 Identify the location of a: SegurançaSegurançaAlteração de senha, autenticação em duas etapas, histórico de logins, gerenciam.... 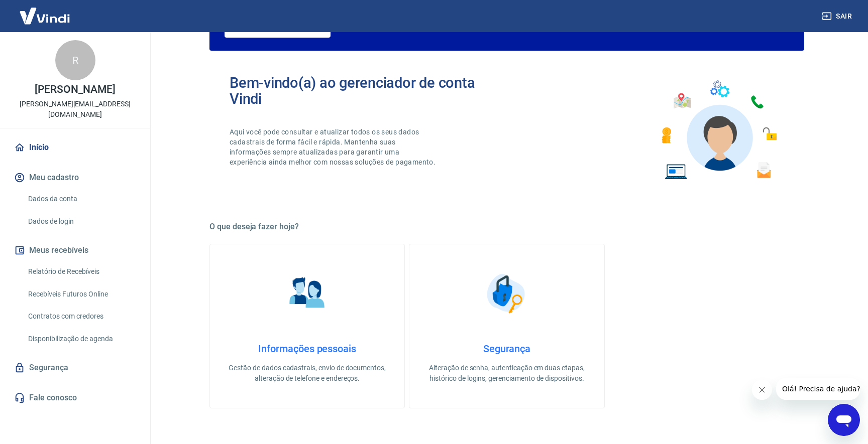
(506, 326).